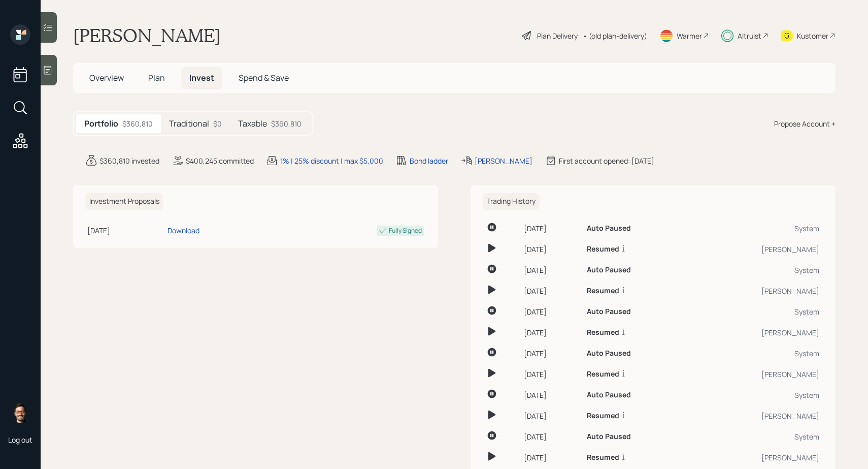 Image resolution: width=868 pixels, height=469 pixels. I want to click on h6: Investment Proposals, so click(124, 201).